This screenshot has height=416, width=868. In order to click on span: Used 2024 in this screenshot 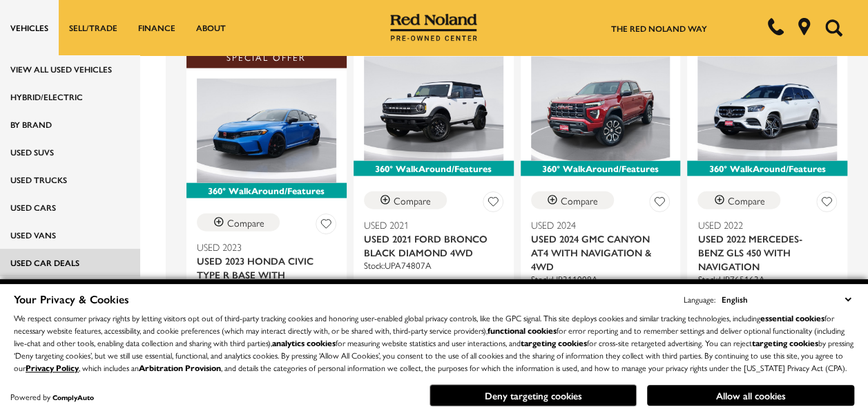, I will do `click(595, 225)`.